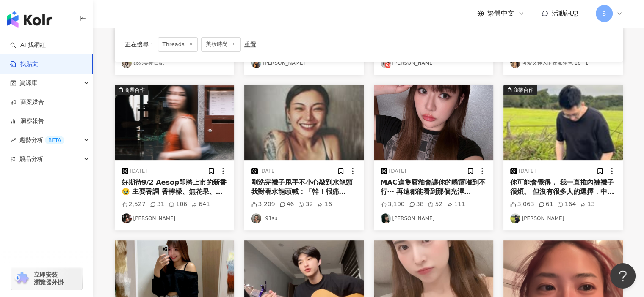 Image resolution: width=644 pixels, height=297 pixels. I want to click on div: 剛洗完襪子甩手不小心敲到水龍頭 我對著水龍頭喊：「幹！很痛欸！」 水龍頭：？ 我竟然獨居到會自言自語了, so click(304, 187).